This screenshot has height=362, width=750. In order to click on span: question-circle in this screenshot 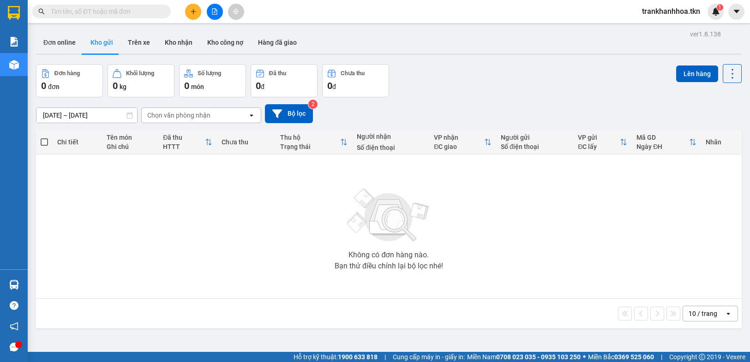, I will do `click(14, 305)`.